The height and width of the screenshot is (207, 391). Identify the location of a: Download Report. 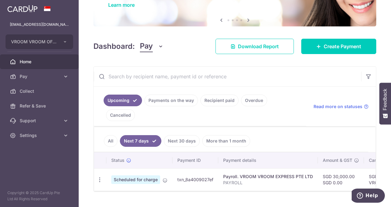
(255, 46).